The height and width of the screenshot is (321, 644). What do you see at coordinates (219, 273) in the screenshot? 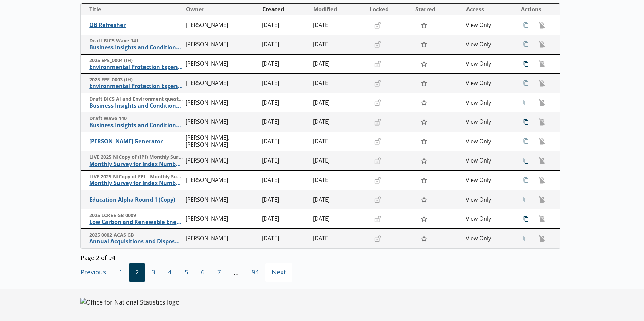
I see `button: 7` at bounding box center [219, 273].